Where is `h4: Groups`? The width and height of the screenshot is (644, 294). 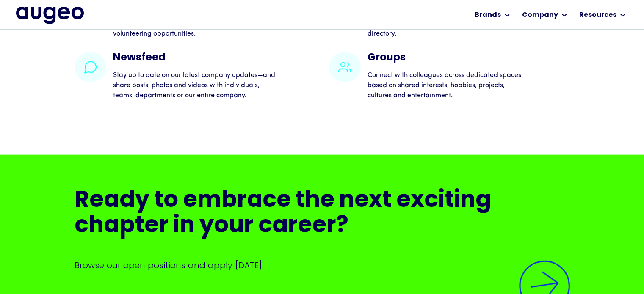
h4: Groups is located at coordinates (448, 58).